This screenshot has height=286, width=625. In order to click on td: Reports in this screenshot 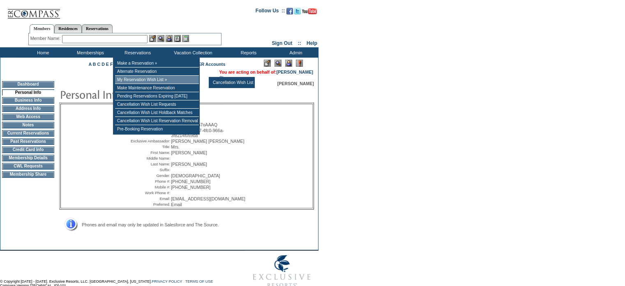, I will do `click(247, 52)`.